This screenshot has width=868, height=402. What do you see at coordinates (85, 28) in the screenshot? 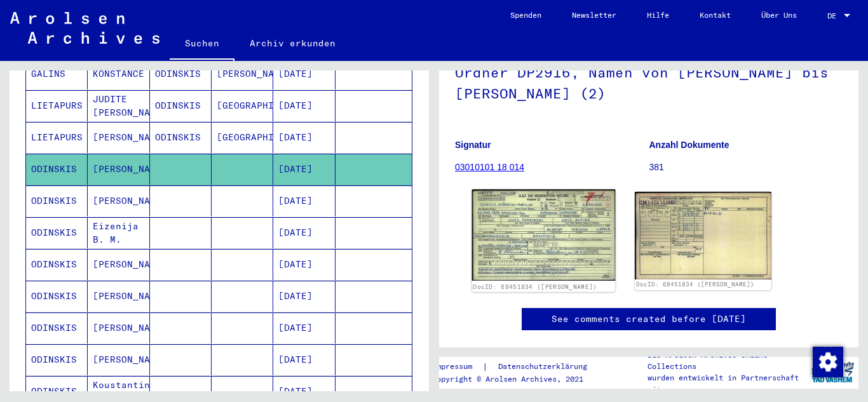
I see `img: Arolsen_neg.svg` at bounding box center [85, 28].